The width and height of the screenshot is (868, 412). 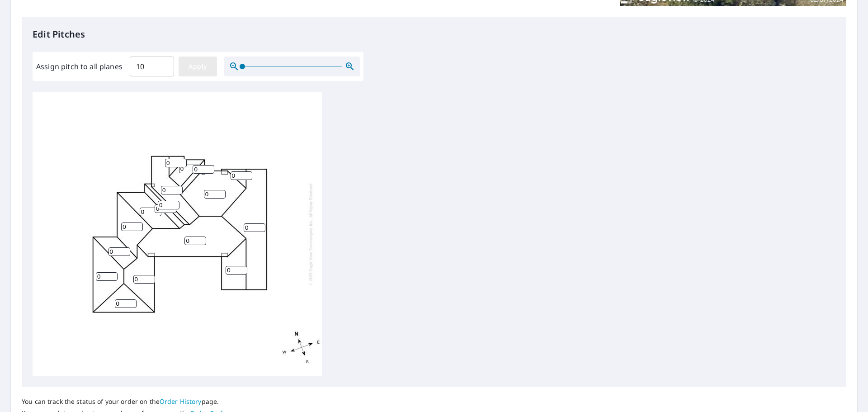 I want to click on button: Apply, so click(x=198, y=66).